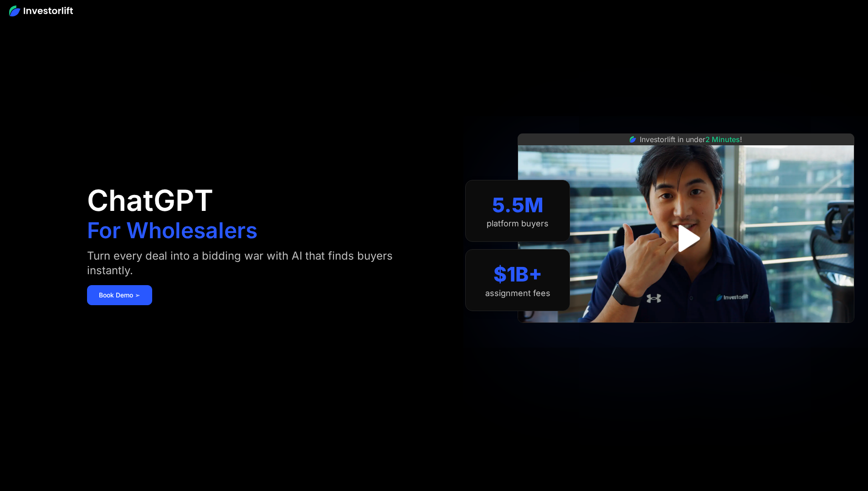 Image resolution: width=868 pixels, height=491 pixels. What do you see at coordinates (686, 238) in the screenshot?
I see `a: open lightbox` at bounding box center [686, 238].